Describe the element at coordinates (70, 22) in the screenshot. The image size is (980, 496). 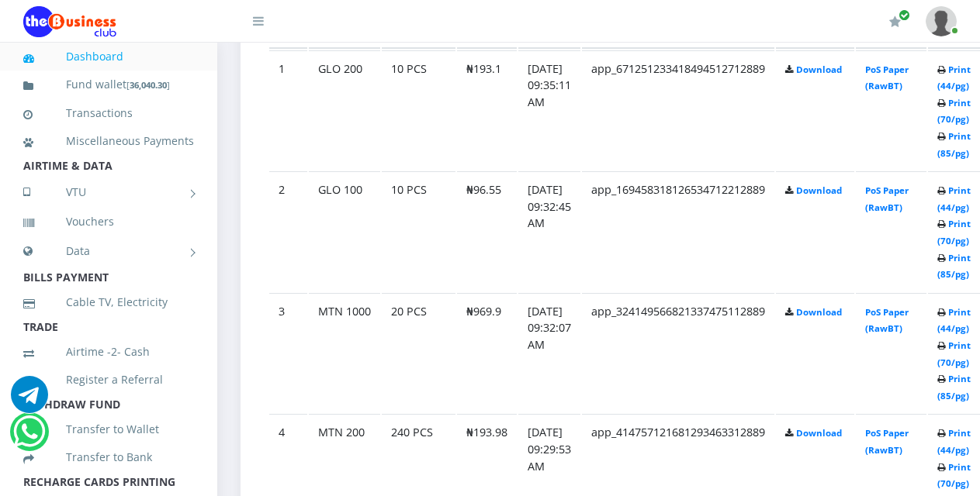
I see `img: Logo` at that location.